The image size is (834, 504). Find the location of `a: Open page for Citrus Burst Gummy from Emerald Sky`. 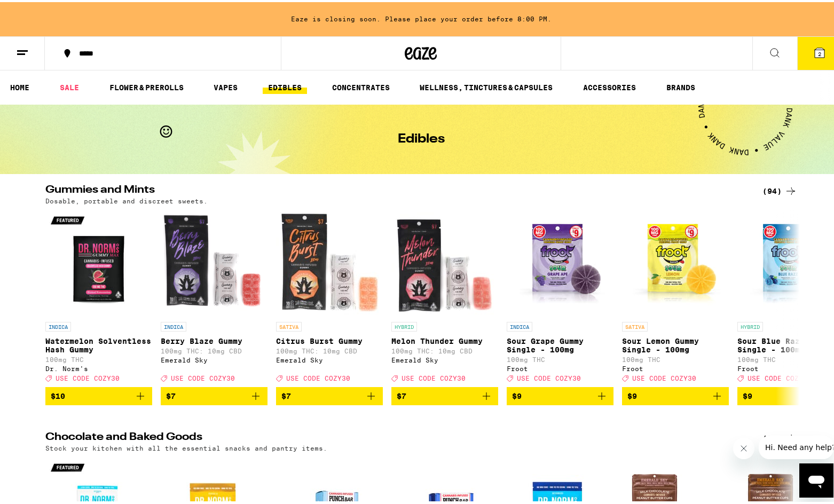

a: Open page for Citrus Burst Gummy from Emerald Sky is located at coordinates (329, 296).